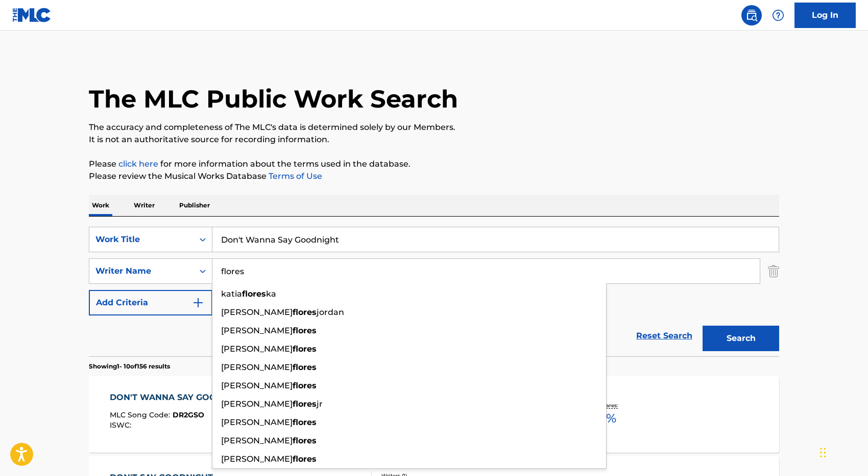 The width and height of the screenshot is (868, 476). What do you see at coordinates (740, 338) in the screenshot?
I see `button: Search` at bounding box center [740, 338].